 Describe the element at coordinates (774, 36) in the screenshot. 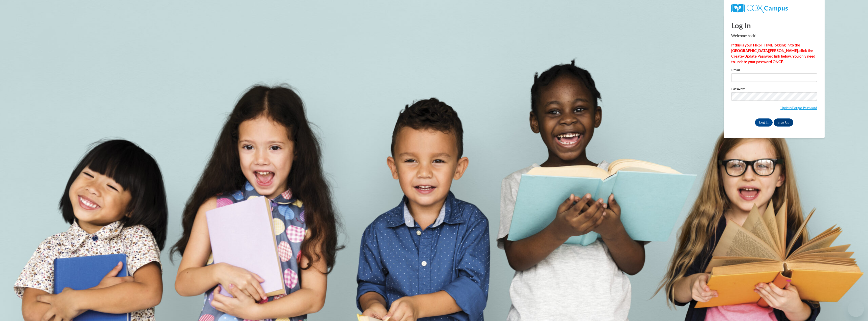

I see `p: Welcome back!` at that location.